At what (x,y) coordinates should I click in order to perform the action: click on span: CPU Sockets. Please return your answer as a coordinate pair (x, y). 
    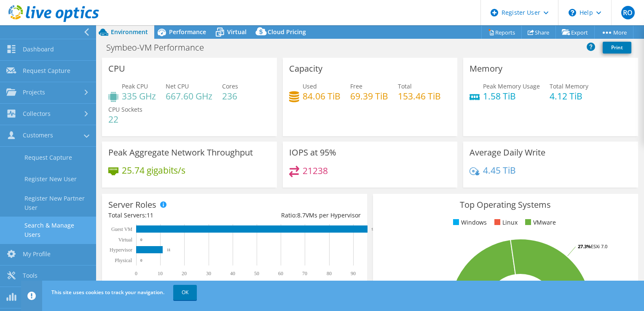
    Looking at the image, I should click on (125, 109).